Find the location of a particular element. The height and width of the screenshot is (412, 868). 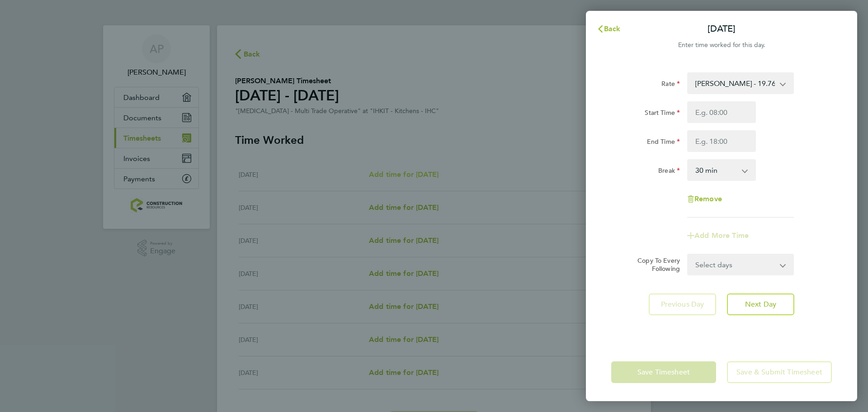

label: Rate is located at coordinates (671, 85).